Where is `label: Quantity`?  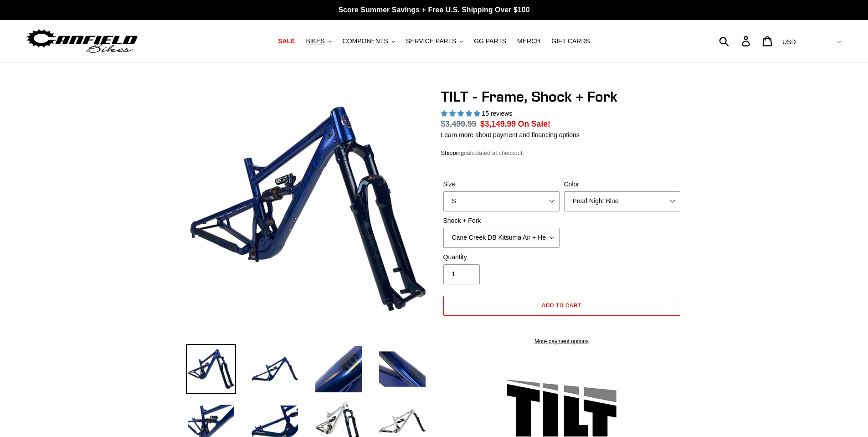 label: Quantity is located at coordinates (501, 257).